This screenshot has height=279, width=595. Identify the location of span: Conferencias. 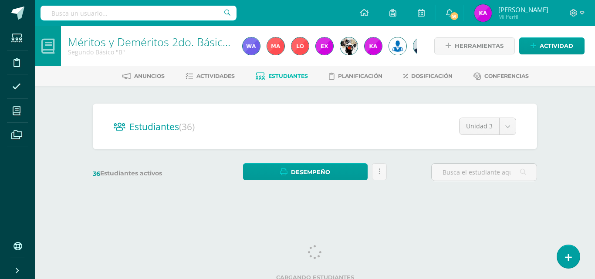
(506, 76).